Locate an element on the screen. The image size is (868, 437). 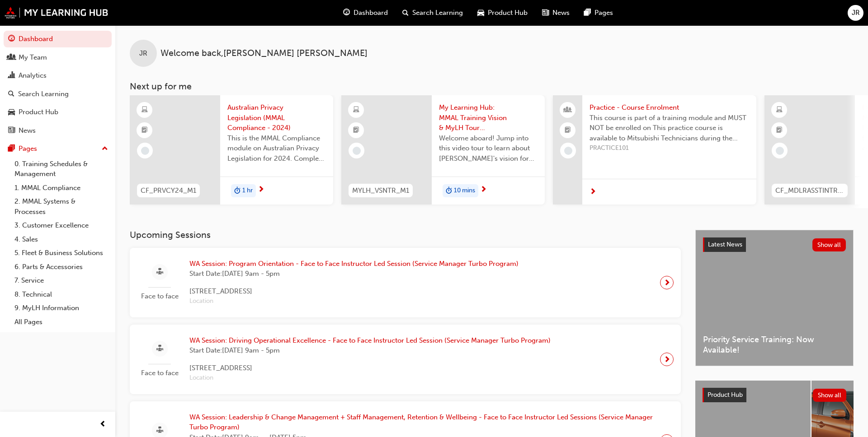
a: Product HubShow all is located at coordinates (774, 396).